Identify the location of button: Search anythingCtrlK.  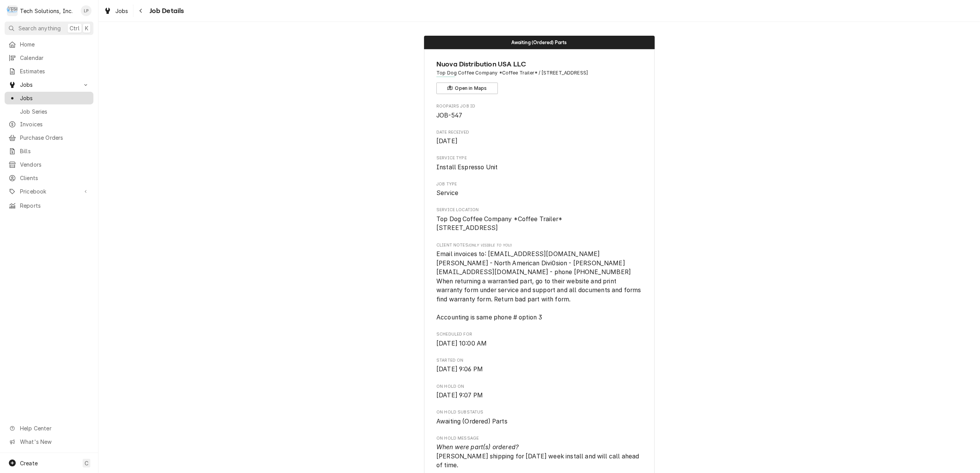
(48, 28).